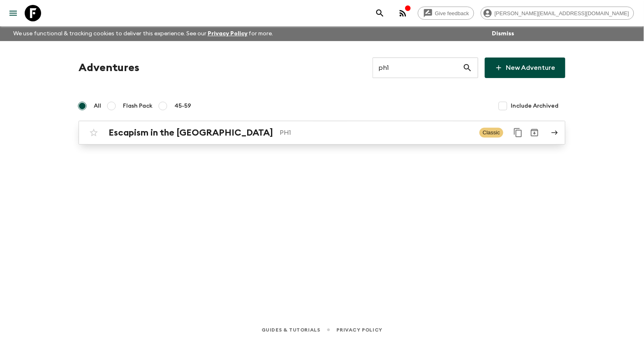 The width and height of the screenshot is (644, 341). What do you see at coordinates (138, 106) in the screenshot?
I see `span: Flash Pack` at bounding box center [138, 106].